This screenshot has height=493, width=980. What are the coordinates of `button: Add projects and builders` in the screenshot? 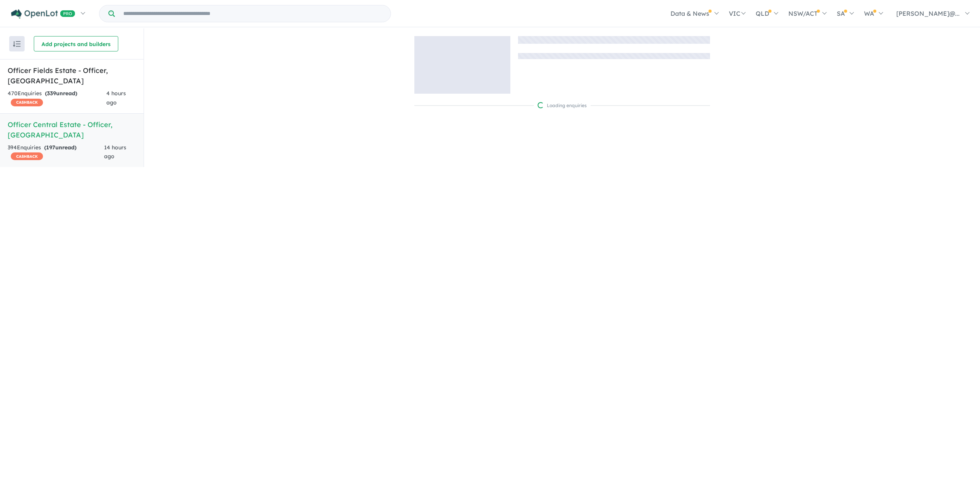 It's located at (76, 44).